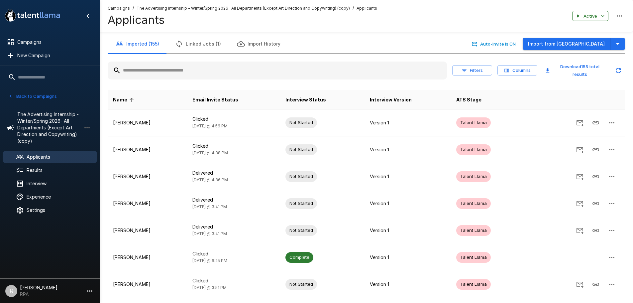  What do you see at coordinates (367, 8) in the screenshot?
I see `span: Applicants` at bounding box center [367, 8].